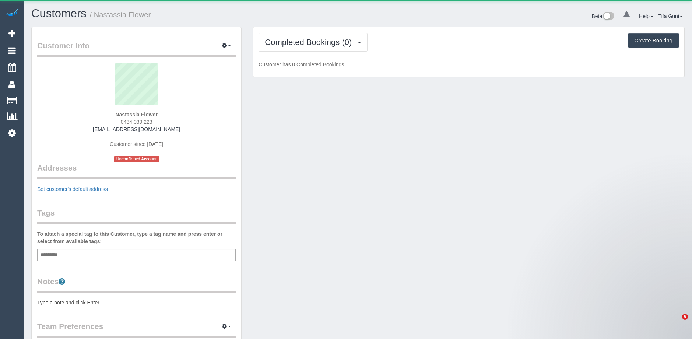 The image size is (692, 339). Describe the element at coordinates (120, 15) in the screenshot. I see `small: / Nastassia Flower` at that location.